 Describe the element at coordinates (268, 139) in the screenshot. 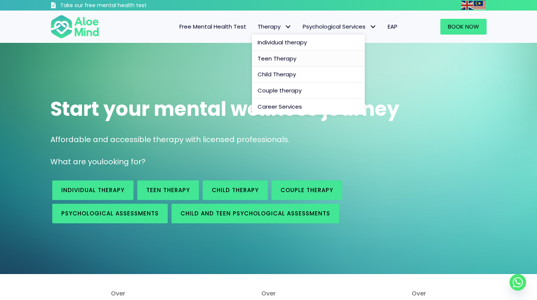

I see `p: Affordable and accessible therapy with licensed professionals.` at that location.